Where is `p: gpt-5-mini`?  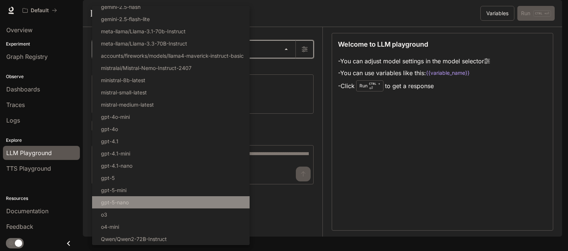
p: gpt-5-mini is located at coordinates (113, 190).